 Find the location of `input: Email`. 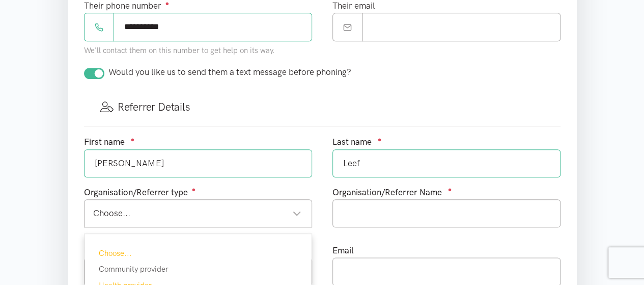

input: Email is located at coordinates (461, 26).